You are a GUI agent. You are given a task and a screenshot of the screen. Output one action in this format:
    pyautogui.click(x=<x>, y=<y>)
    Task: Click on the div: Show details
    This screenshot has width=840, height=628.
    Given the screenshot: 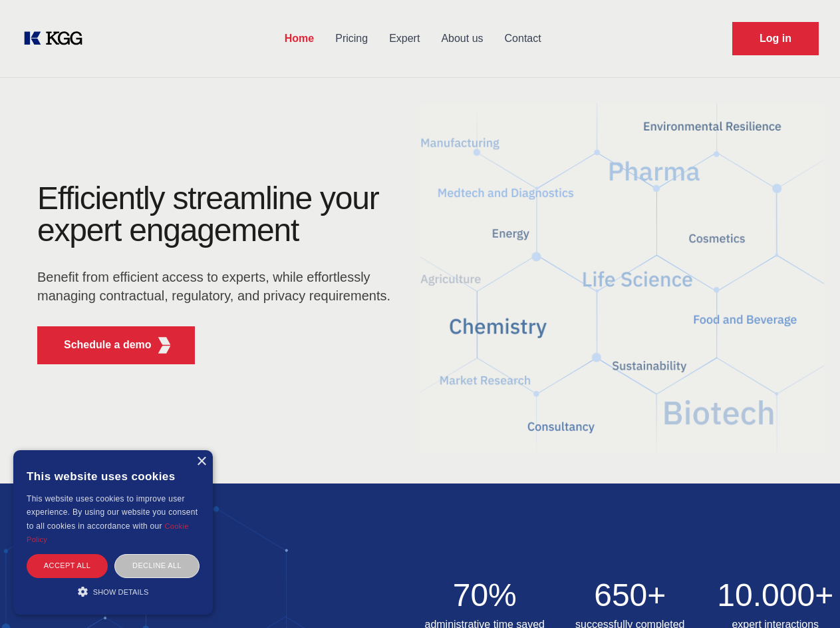 What is the action you would take?
    pyautogui.click(x=113, y=591)
    